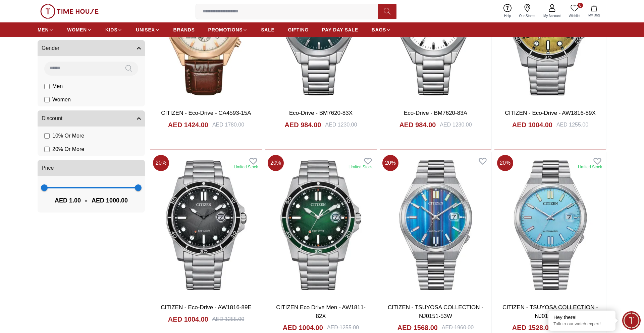 This screenshot has height=333, width=644. What do you see at coordinates (57, 86) in the screenshot?
I see `span: Men` at bounding box center [57, 86].